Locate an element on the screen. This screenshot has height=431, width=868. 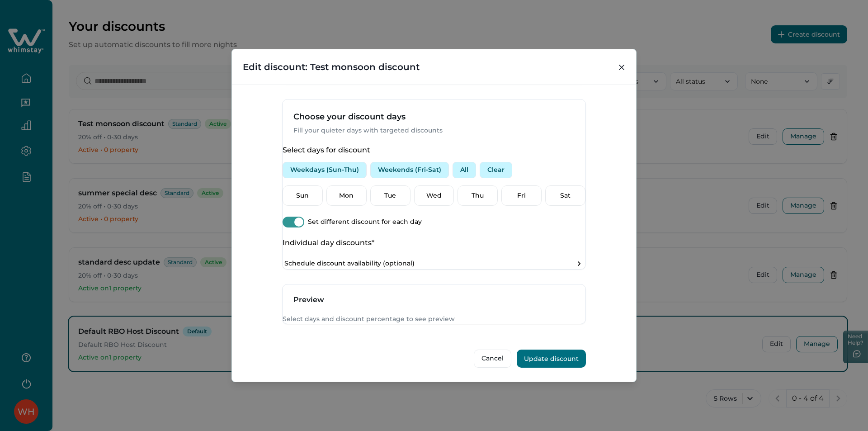
button: Update discount is located at coordinates (551, 359).